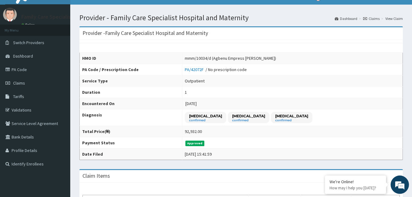 The width and height of the screenshot is (412, 197). I want to click on div: / No prescription code, so click(216, 69).